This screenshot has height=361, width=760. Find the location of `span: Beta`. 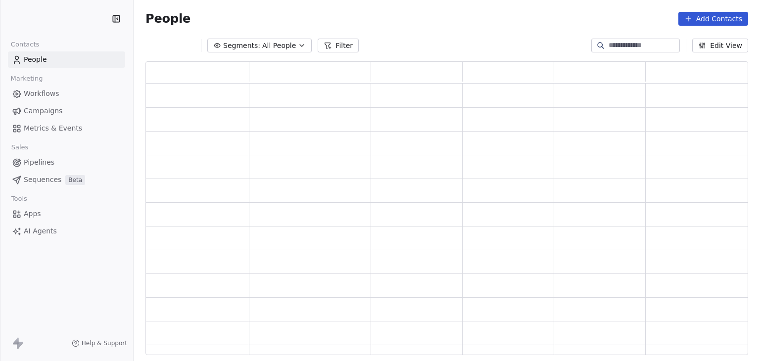

span: Beta is located at coordinates (75, 180).